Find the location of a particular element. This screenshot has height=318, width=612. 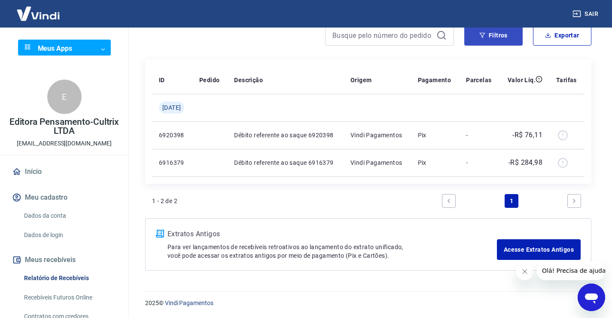

p: Tarifas is located at coordinates (567, 80).